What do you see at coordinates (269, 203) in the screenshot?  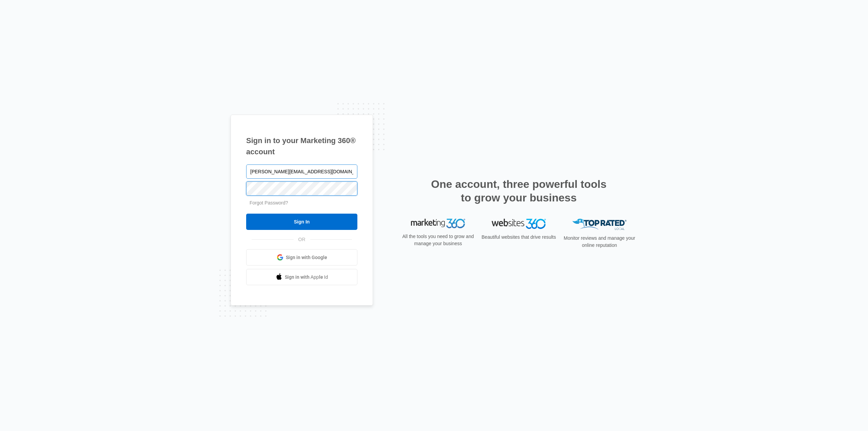 I see `a: Forgot Password?` at bounding box center [269, 203].